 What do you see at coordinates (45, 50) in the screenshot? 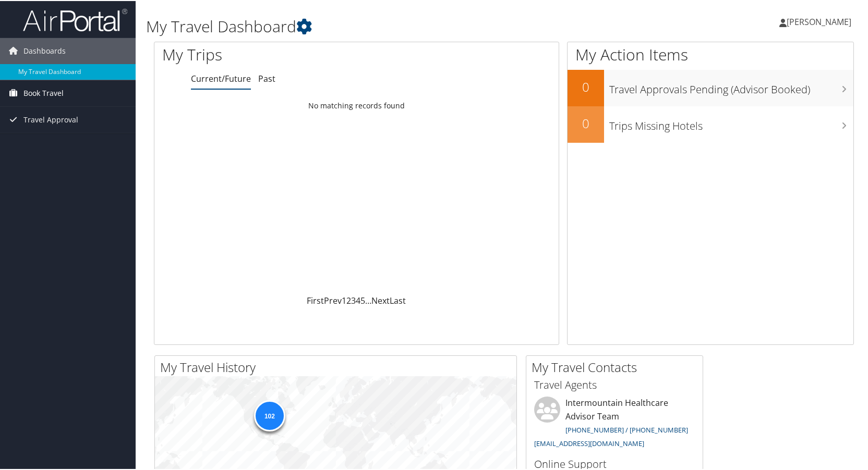
I see `span: Dashboards` at bounding box center [45, 50].